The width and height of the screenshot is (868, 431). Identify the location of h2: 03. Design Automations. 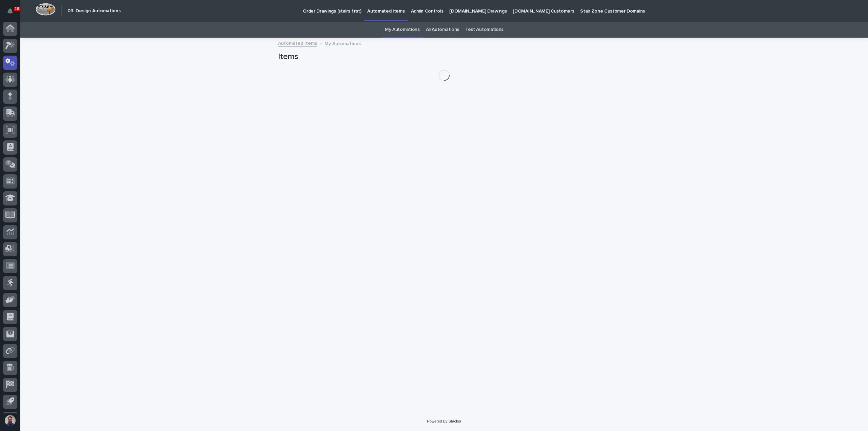
(94, 11).